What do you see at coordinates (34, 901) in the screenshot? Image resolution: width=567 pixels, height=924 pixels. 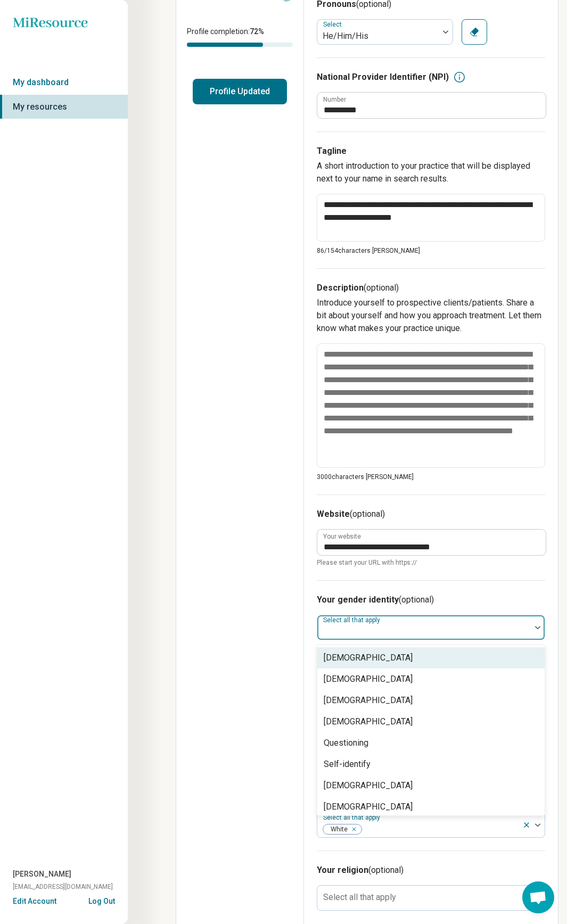 I see `button: Edit Account` at bounding box center [34, 901].